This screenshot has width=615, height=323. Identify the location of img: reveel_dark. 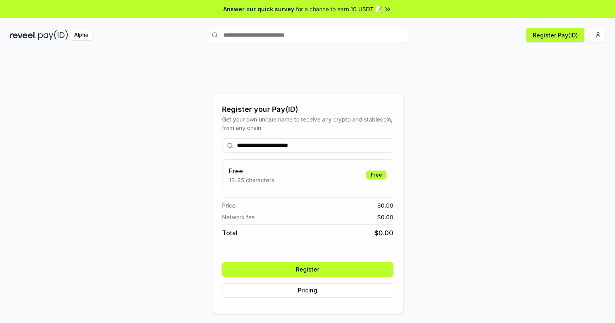
(23, 35).